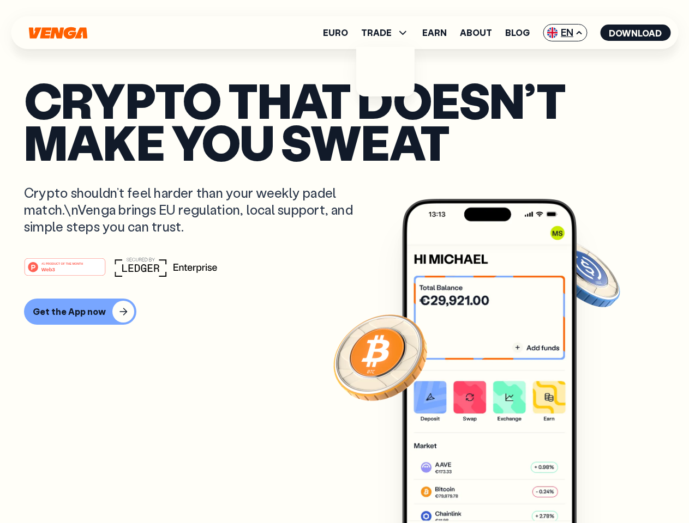 Image resolution: width=689 pixels, height=523 pixels. Describe the element at coordinates (62, 263) in the screenshot. I see `tspan: #1 PRODUCT OF THE MONTH` at that location.